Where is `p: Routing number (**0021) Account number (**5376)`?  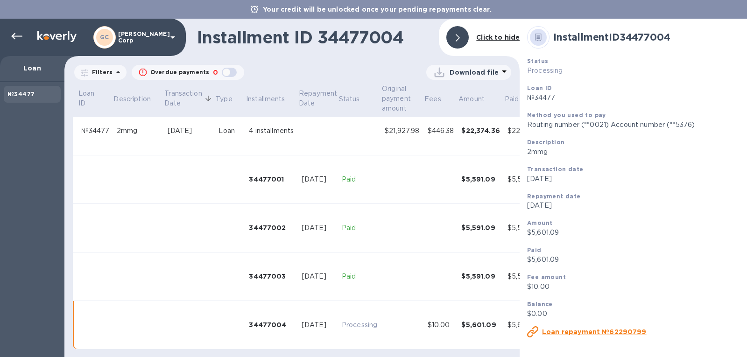
p: Routing number (**0021) Account number (**5376) is located at coordinates (634, 125).